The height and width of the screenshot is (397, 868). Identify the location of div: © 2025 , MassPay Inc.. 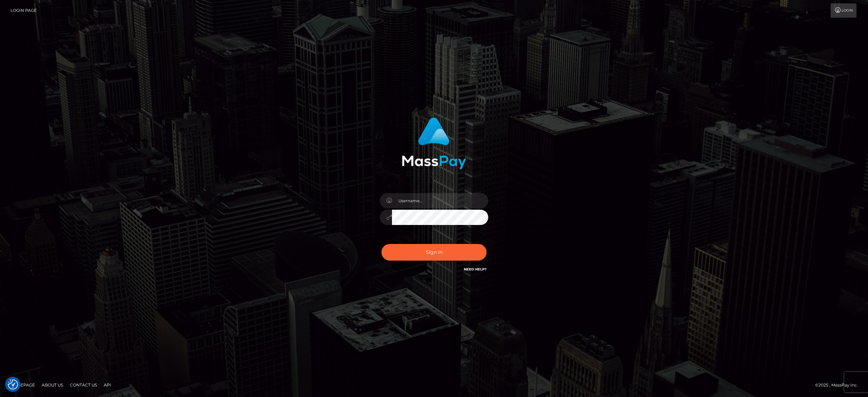
(839, 385).